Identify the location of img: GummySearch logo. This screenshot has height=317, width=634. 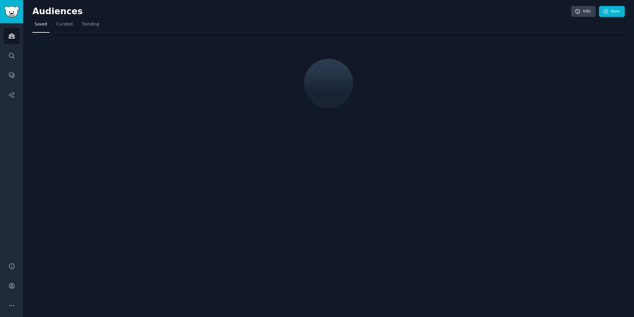
(12, 12).